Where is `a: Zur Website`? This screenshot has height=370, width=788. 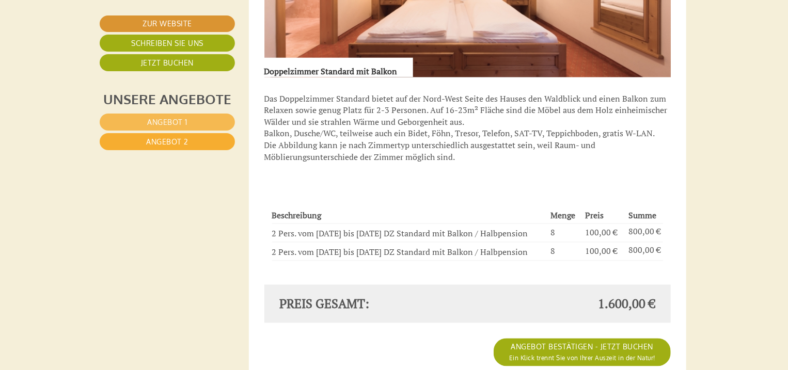
a: Zur Website is located at coordinates (167, 24).